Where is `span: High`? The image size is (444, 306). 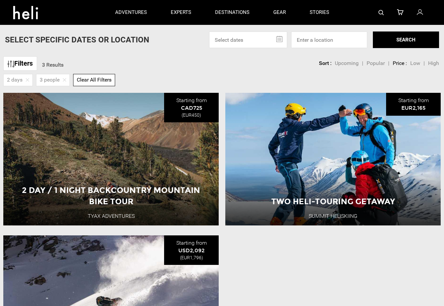
span: High is located at coordinates (434, 63).